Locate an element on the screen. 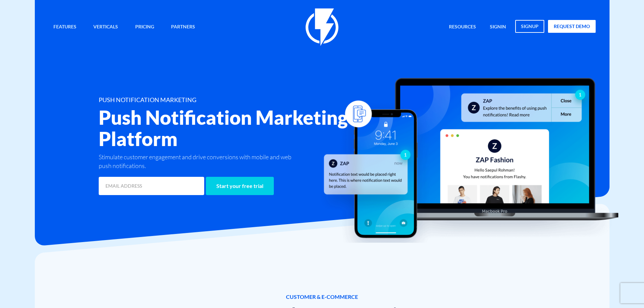  a: Partners is located at coordinates (183, 27).